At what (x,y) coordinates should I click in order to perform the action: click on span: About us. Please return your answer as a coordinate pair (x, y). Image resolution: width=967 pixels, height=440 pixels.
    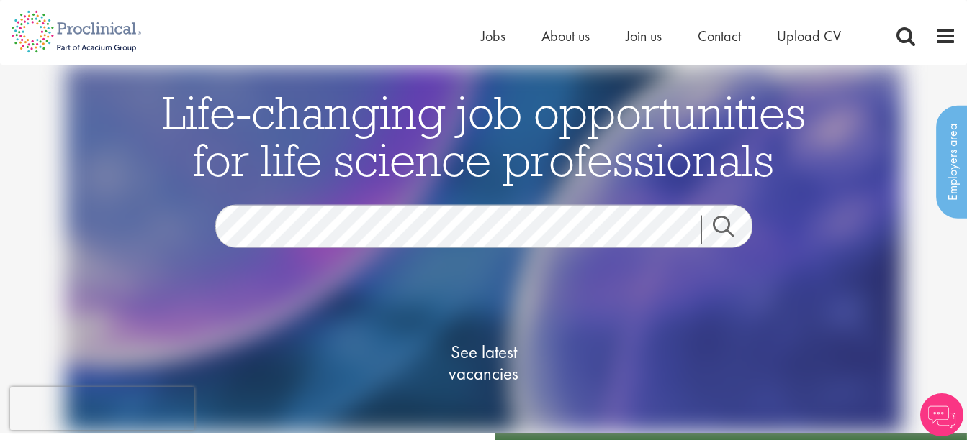
    Looking at the image, I should click on (565, 36).